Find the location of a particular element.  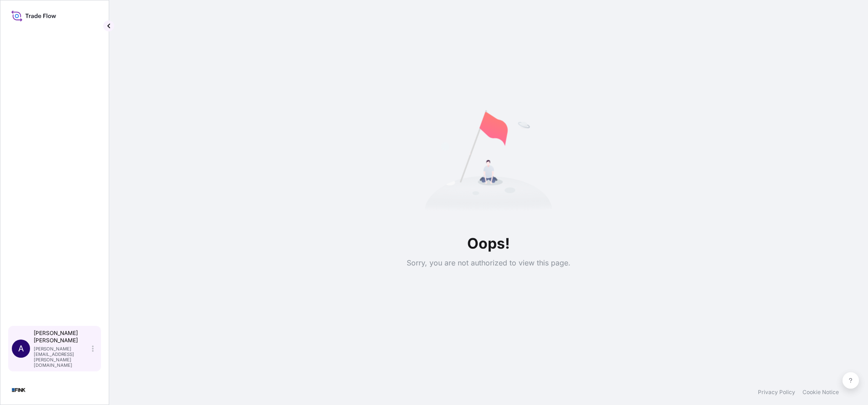

p: Cookie Notice is located at coordinates (821, 392).